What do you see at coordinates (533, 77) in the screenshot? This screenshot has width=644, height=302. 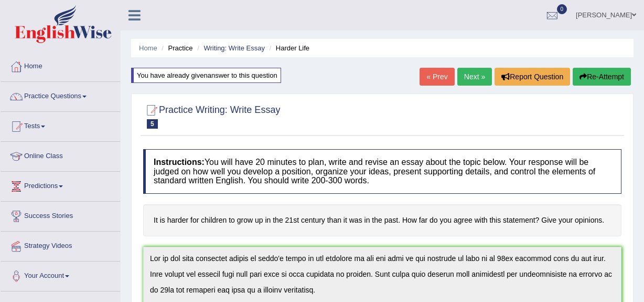 I see `button: Report Question` at bounding box center [533, 77].